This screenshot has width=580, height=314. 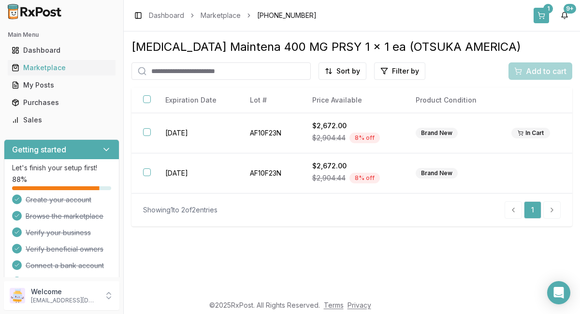 I want to click on button: Sales, so click(x=61, y=120).